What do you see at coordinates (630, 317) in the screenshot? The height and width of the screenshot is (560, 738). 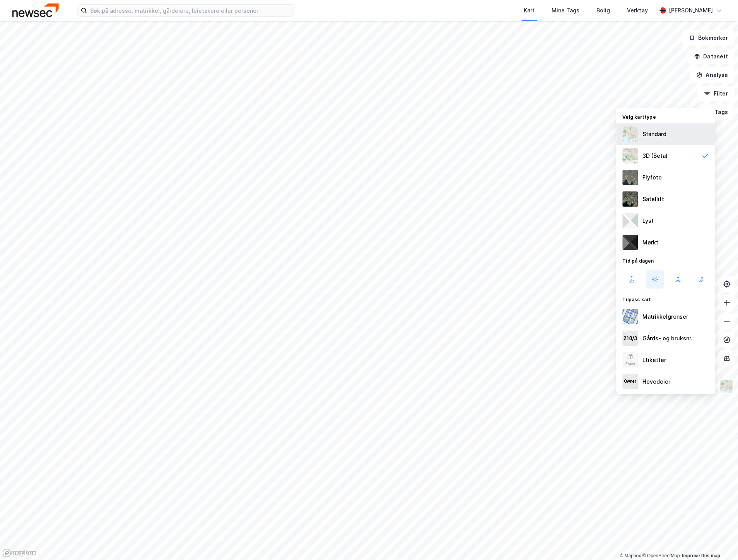 I see `img: cadastreBorders.cfe08de4b5ddd52a10de.jpeg` at bounding box center [630, 317].